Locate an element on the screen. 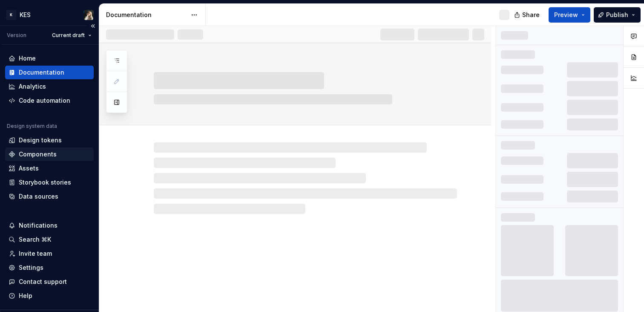  div: Version is located at coordinates (17, 36).